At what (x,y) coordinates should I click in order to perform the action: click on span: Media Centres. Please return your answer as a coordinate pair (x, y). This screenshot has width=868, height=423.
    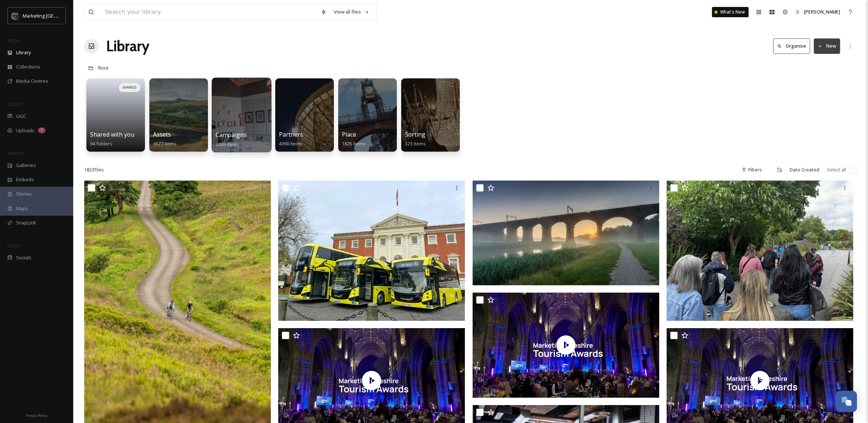
    Looking at the image, I should click on (32, 81).